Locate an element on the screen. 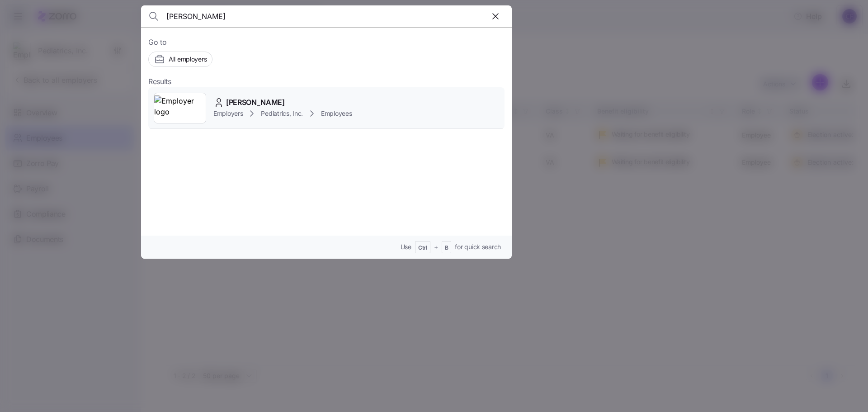  span: for quick search is located at coordinates (478, 246).